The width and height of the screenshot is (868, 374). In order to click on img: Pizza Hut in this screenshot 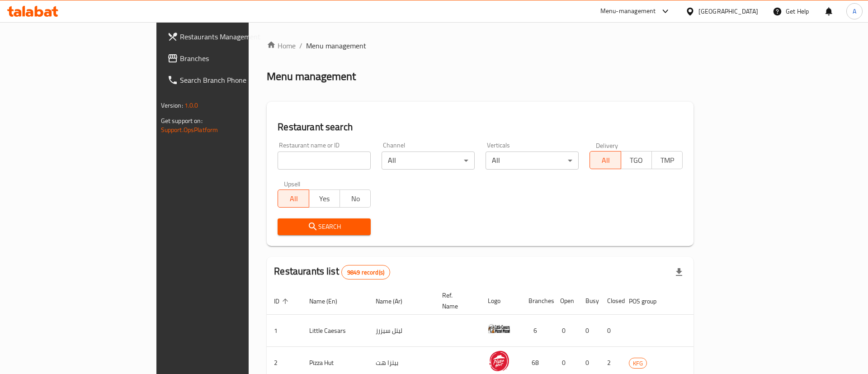, I will do `click(499, 361)`.